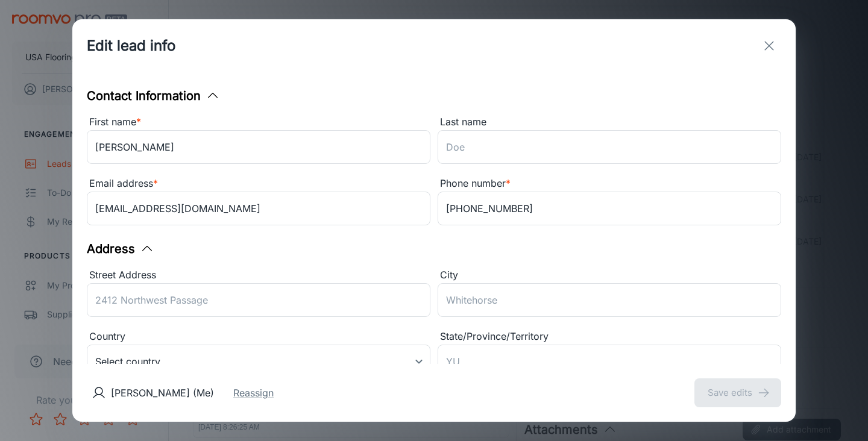  What do you see at coordinates (609, 147) in the screenshot?
I see `input: Doe` at bounding box center [609, 147].